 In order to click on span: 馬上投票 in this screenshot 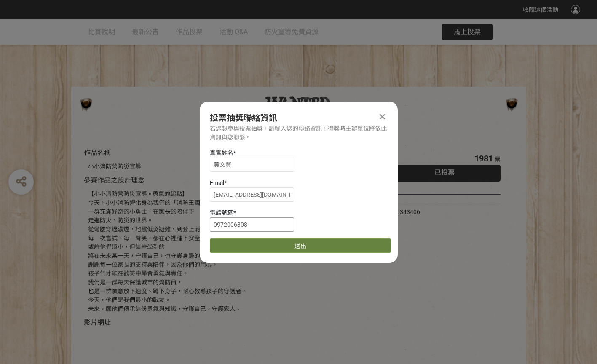, I will do `click(467, 32)`.